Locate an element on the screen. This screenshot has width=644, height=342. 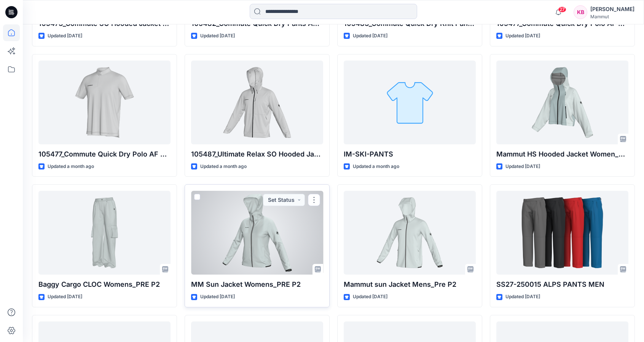
span: 27 is located at coordinates (562, 9).